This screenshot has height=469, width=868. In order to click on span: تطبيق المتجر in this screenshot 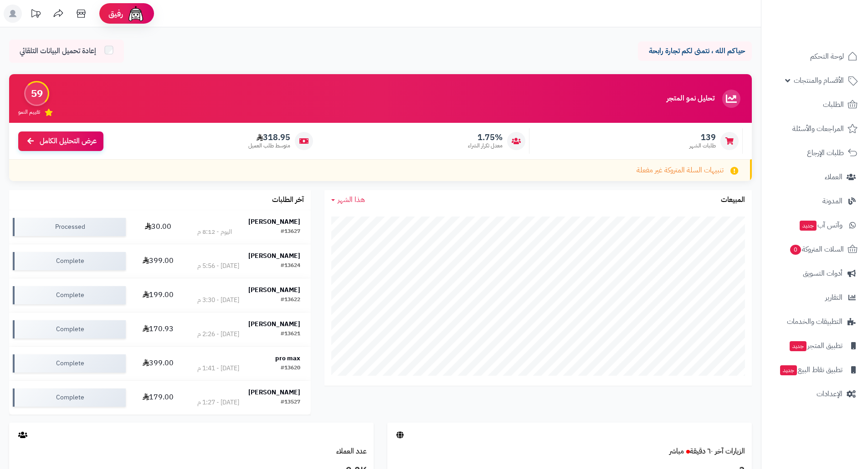, I will do `click(815, 346)`.